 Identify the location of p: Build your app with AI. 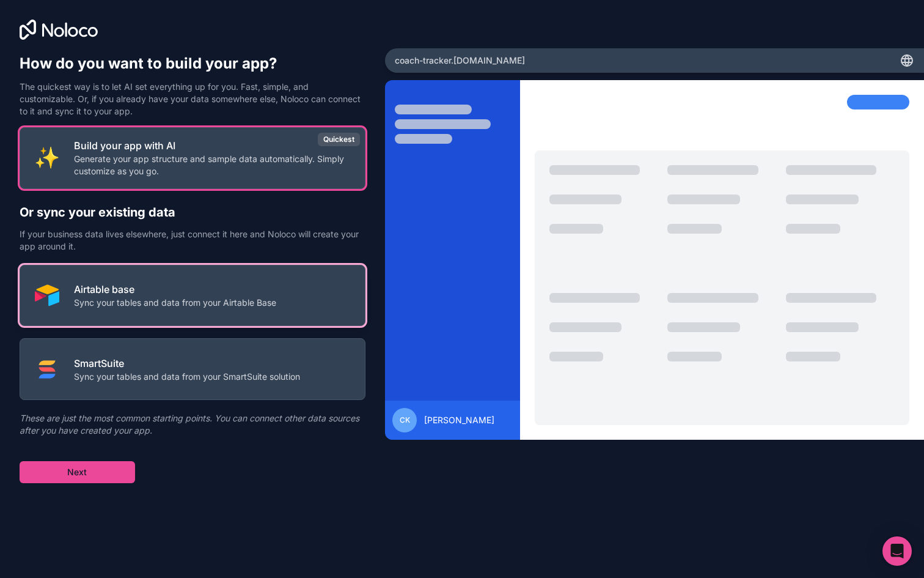
(212, 145).